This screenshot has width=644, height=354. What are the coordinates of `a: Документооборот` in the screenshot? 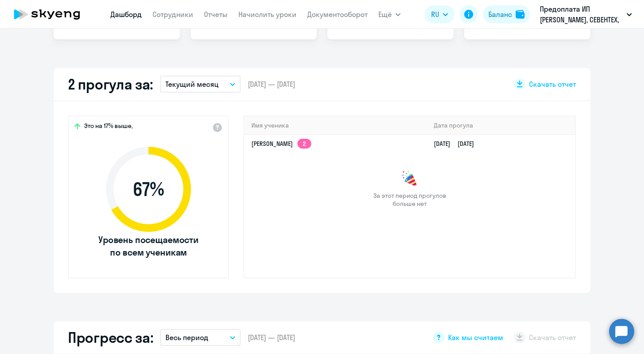 It's located at (337, 14).